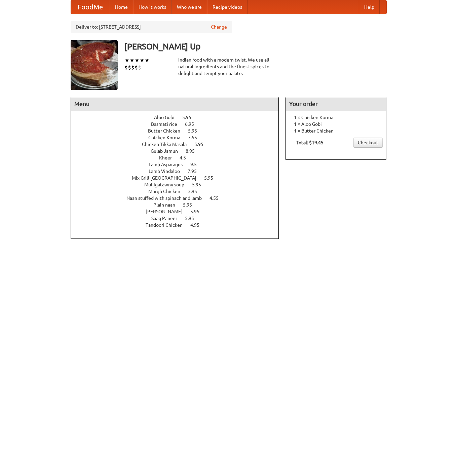  What do you see at coordinates (175, 104) in the screenshot?
I see `h4: Menu` at bounding box center [175, 104].